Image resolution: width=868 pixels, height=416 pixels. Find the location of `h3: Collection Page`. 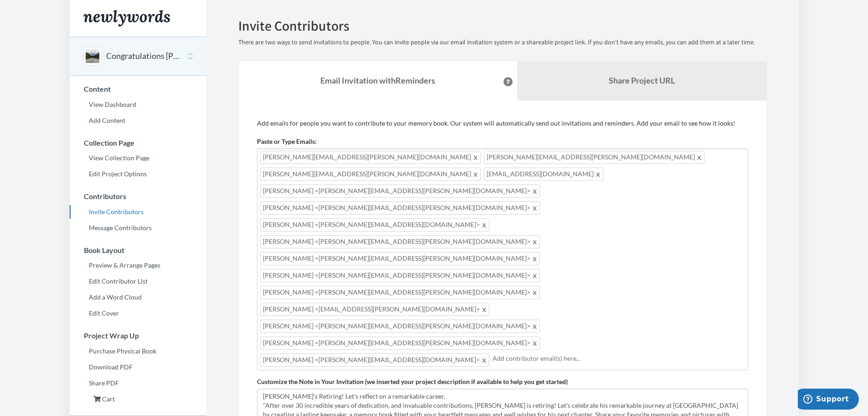

h3: Collection Page is located at coordinates (138, 142).